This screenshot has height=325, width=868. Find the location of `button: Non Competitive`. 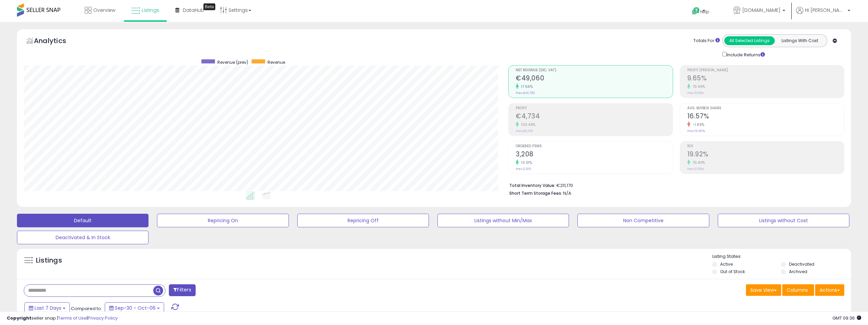

button: Non Competitive is located at coordinates (644, 220).